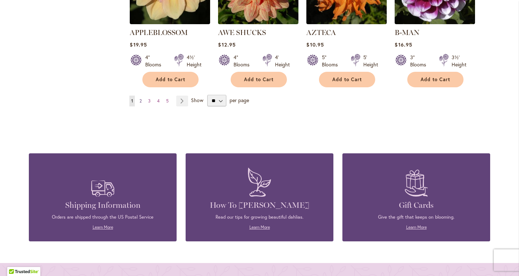 This screenshot has width=519, height=276. What do you see at coordinates (158, 101) in the screenshot?
I see `a: 4` at bounding box center [158, 101].